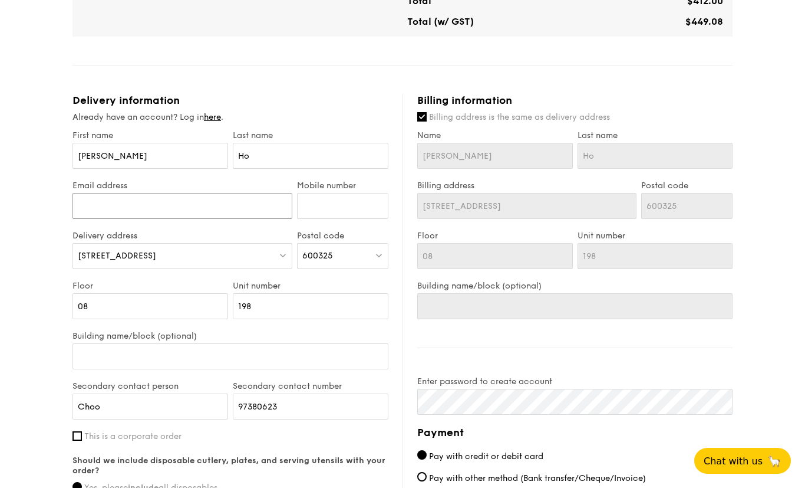 This screenshot has height=488, width=805. What do you see at coordinates (133, 436) in the screenshot?
I see `span: This is a corporate order` at bounding box center [133, 436].